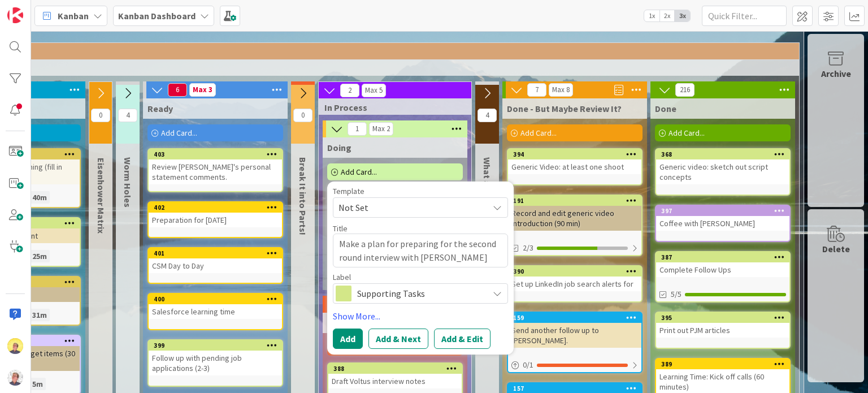  Describe the element at coordinates (390, 108) in the screenshot. I see `span: In Process` at that location.